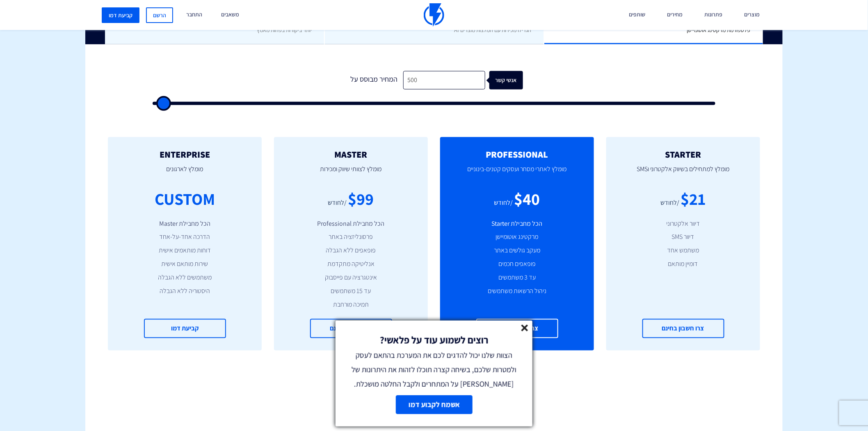 The height and width of the screenshot is (431, 868). I want to click on li: משתמשים ללא הגבלה, so click(185, 277).